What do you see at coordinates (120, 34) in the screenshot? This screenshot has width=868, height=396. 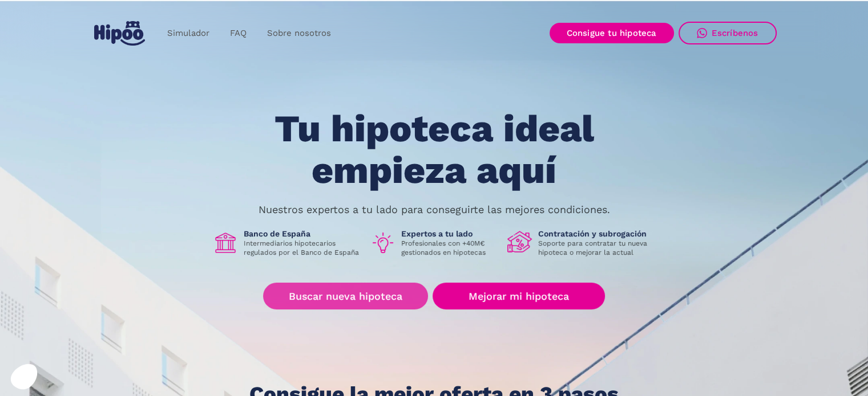 I see `a: home` at bounding box center [120, 34].